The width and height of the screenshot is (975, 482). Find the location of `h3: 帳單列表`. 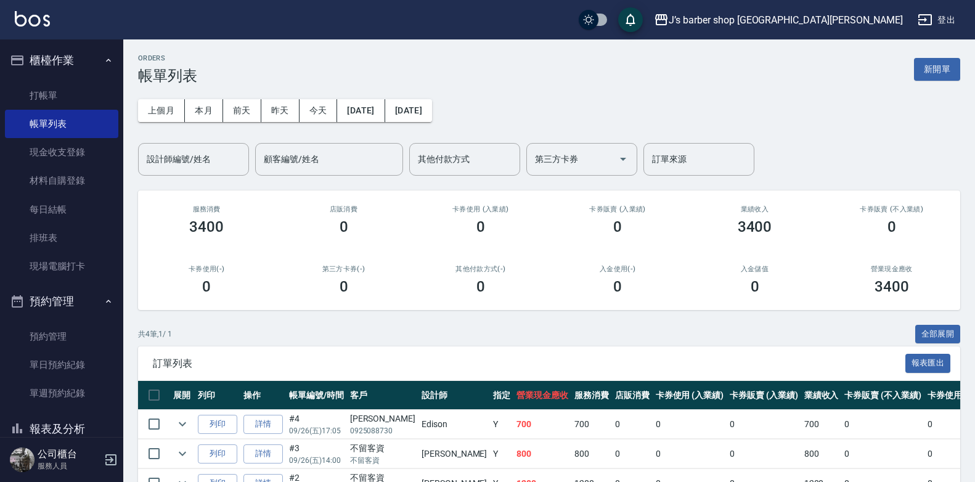

h3: 帳單列表 is located at coordinates (168, 76).